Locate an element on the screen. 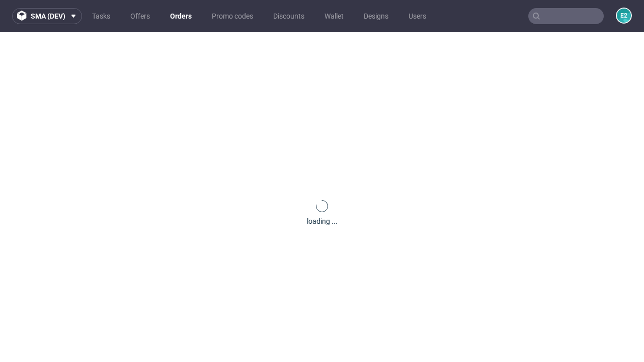 The height and width of the screenshot is (362, 644). a: Promo codes is located at coordinates (232, 16).